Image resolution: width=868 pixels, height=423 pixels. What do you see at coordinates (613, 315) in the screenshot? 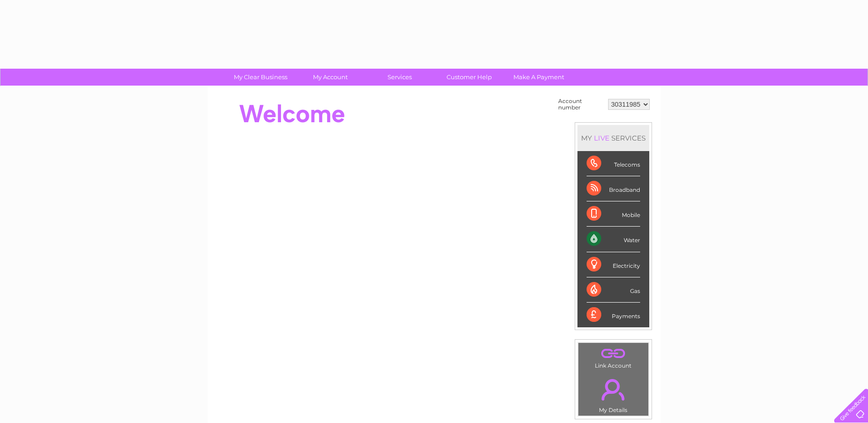
I see `div: Payments` at bounding box center [613, 315].